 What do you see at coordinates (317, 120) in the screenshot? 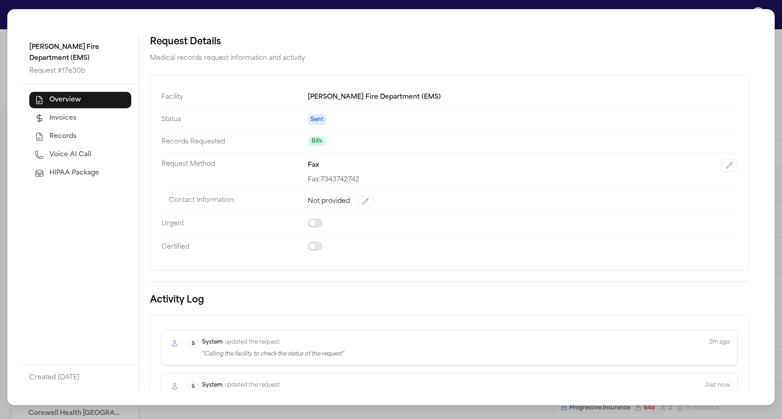
I see `span: Sent` at bounding box center [317, 120].